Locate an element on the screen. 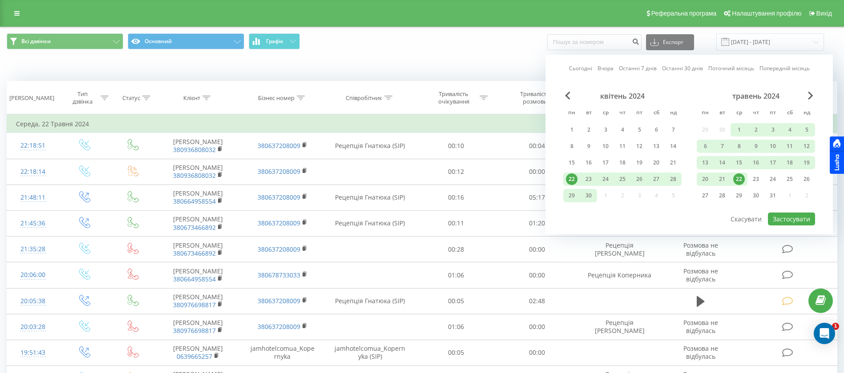 The width and height of the screenshot is (844, 373). div: пн 29 квіт 2024 р. is located at coordinates (572, 196).